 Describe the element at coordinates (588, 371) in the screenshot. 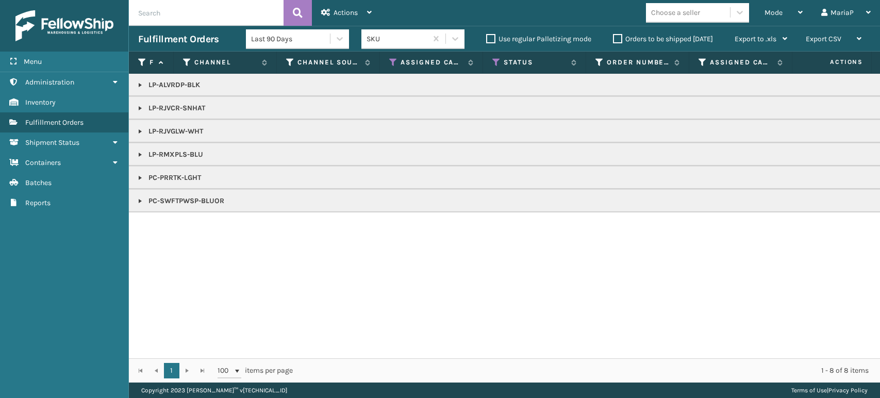

I see `div: 1 - 8 of 8 items` at that location.